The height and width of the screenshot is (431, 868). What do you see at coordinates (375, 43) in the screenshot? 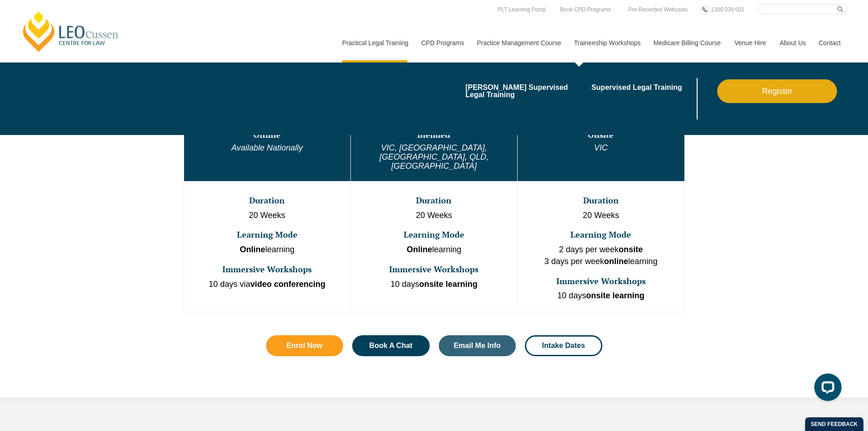
I see `a: Practical Legal Training` at bounding box center [375, 43].